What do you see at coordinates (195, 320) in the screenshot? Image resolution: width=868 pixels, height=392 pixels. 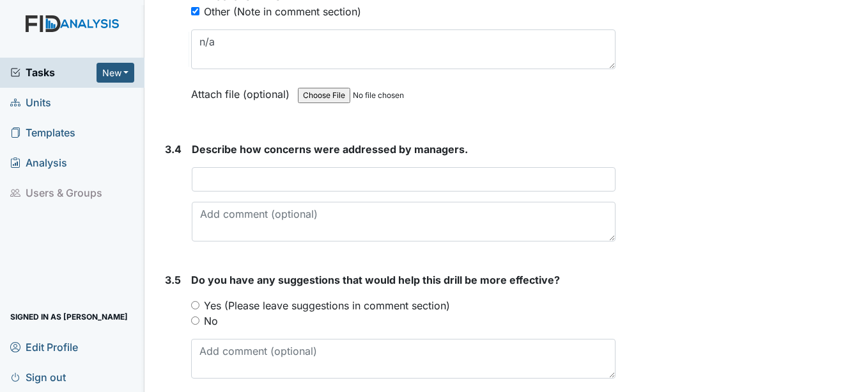 I see `input: No` at bounding box center [195, 320].